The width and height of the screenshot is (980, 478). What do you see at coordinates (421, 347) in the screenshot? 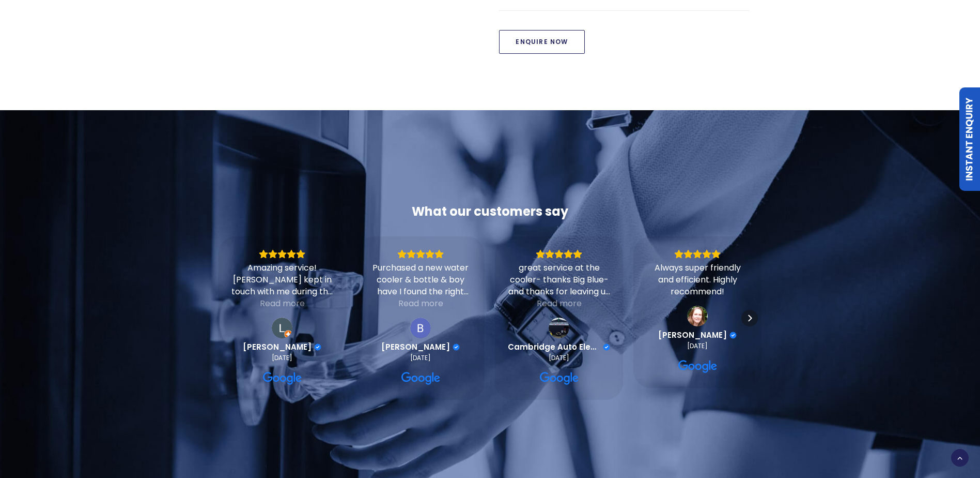
I see `a: Review by Barbara Stevenson` at bounding box center [421, 347].